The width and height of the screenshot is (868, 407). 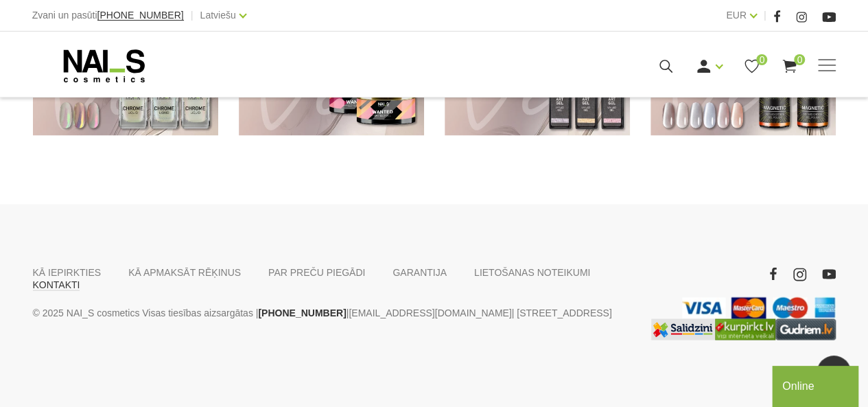 I want to click on a: LIETOŠANAS NOTEIKUMI, so click(x=531, y=272).